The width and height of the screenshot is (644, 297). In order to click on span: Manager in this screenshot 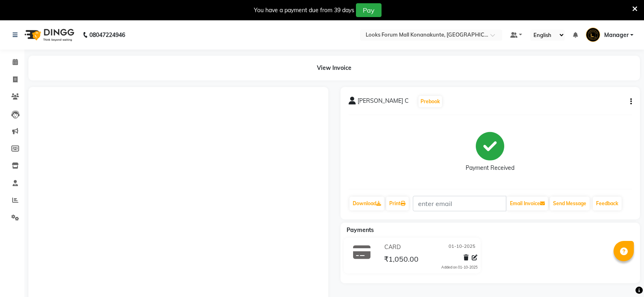, I will do `click(616, 35)`.